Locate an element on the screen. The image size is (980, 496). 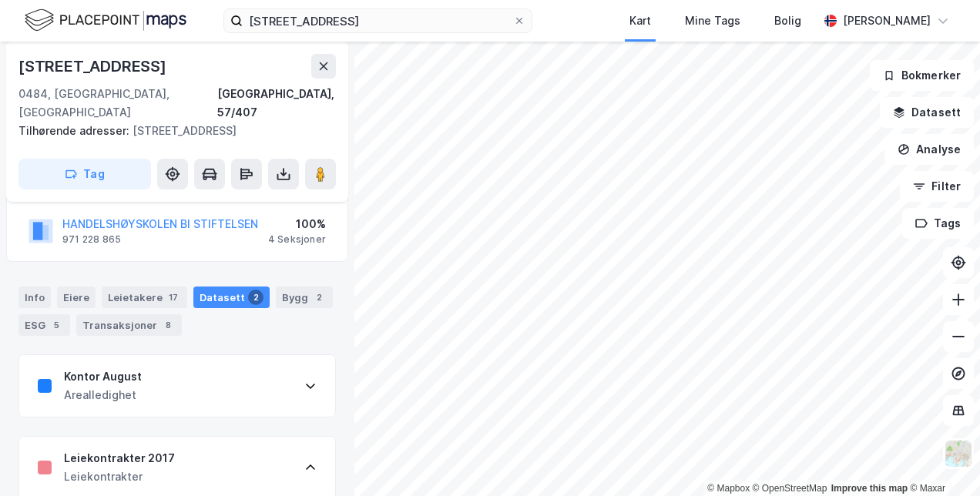
div: Kontor August is located at coordinates (103, 376).